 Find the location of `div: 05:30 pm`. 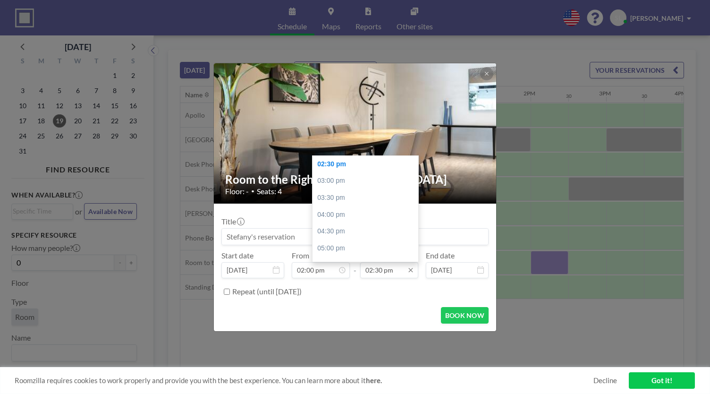

div: 05:30 pm is located at coordinates (368, 265).